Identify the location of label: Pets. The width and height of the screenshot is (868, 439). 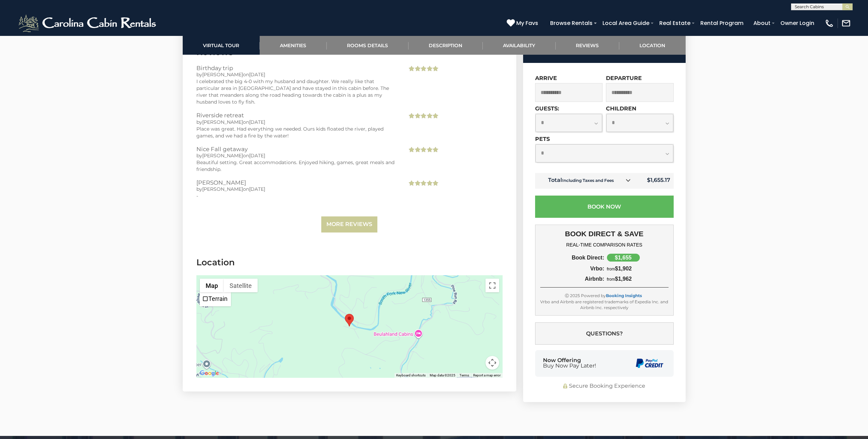
(542, 138).